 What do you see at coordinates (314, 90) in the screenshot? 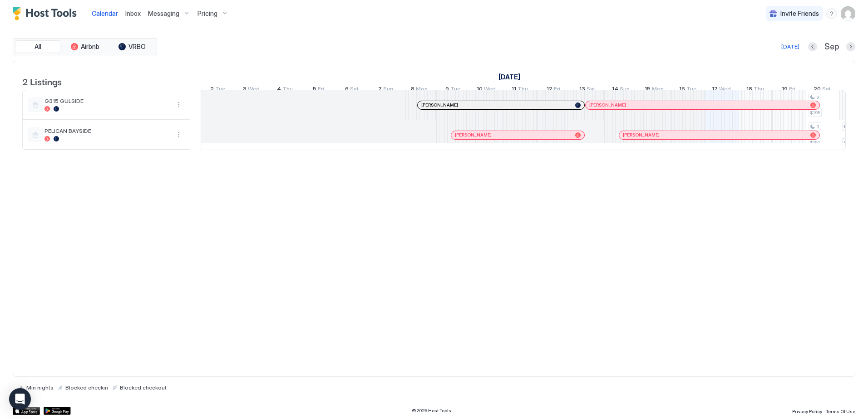
I see `span: 5` at bounding box center [314, 90].